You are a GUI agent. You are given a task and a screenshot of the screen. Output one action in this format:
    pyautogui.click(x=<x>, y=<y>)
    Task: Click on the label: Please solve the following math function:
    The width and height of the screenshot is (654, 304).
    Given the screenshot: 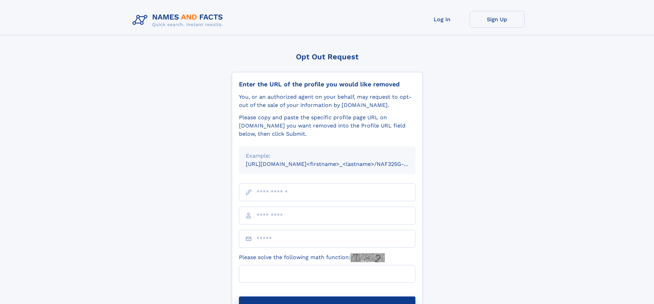 What is the action you would take?
    pyautogui.click(x=312, y=258)
    